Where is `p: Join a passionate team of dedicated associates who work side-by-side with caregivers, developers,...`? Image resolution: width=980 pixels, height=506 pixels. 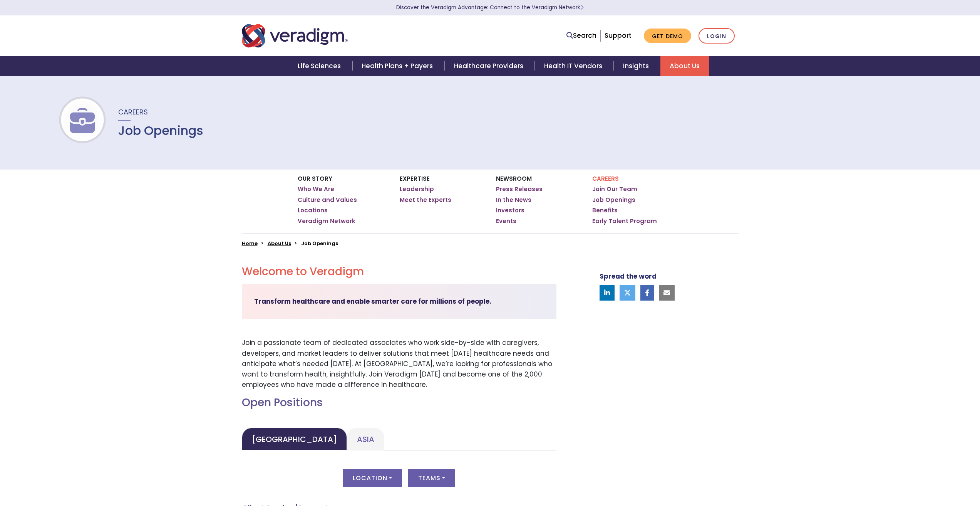
p: Join a passionate team of dedicated associates who work side-by-side with caregivers, developers,... is located at coordinates (399, 364).